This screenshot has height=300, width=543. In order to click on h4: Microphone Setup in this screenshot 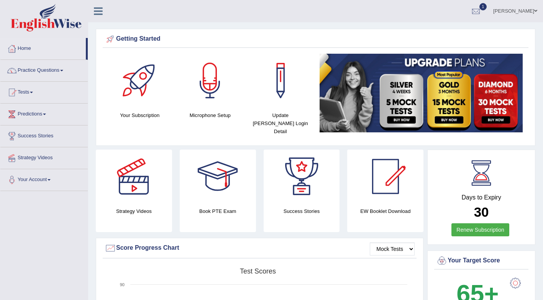, I will do `click(211, 115)`.